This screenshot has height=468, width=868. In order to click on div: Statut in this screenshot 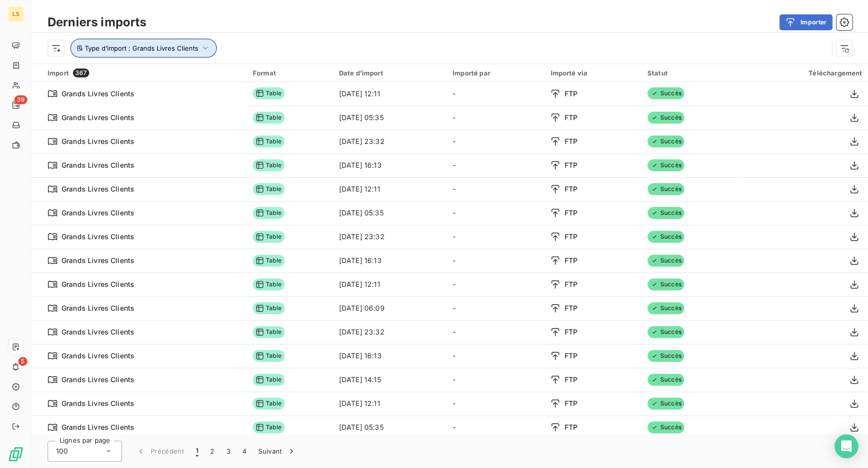, I will do `click(691, 73)`.